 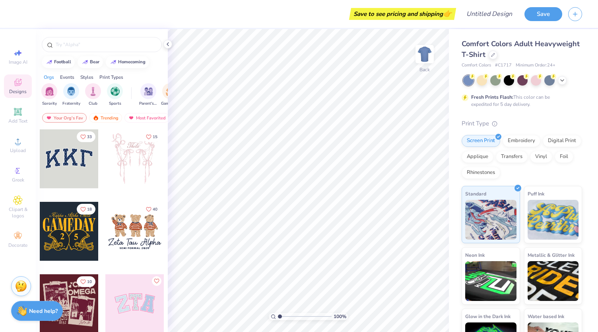 I want to click on img: Metallic & Glitter Ink, so click(x=553, y=281).